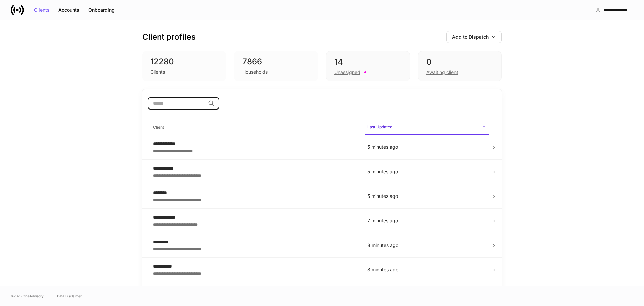  I want to click on button: Accounts, so click(69, 10).